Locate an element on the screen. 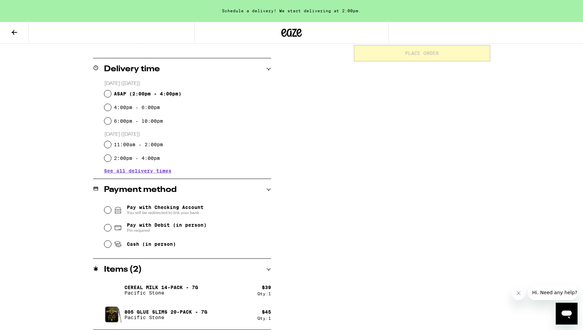 The width and height of the screenshot is (583, 330). label: 11:00am - 2:00pm is located at coordinates (138, 144).